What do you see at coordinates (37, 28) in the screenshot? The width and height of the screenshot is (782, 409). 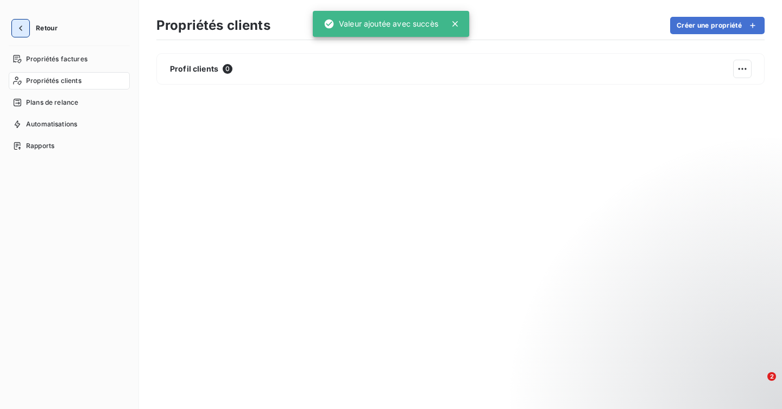 I see `button: Retour` at bounding box center [37, 28].